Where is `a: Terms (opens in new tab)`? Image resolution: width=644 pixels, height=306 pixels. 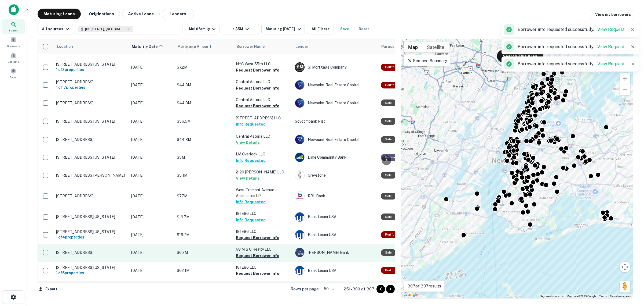
a: Terms (opens in new tab) is located at coordinates (603, 296).